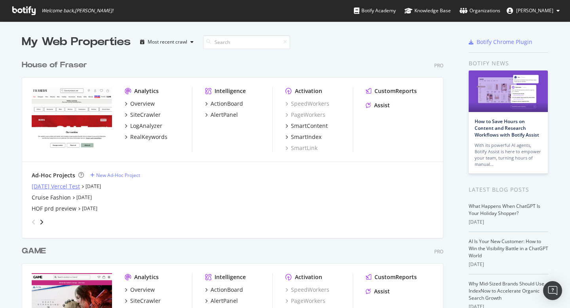 This screenshot has width=570, height=308. I want to click on div: New Ad-Hoc Project, so click(118, 175).